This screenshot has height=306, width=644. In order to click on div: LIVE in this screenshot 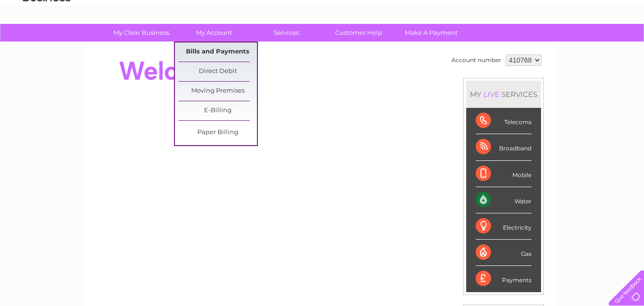, I will do `click(491, 94)`.